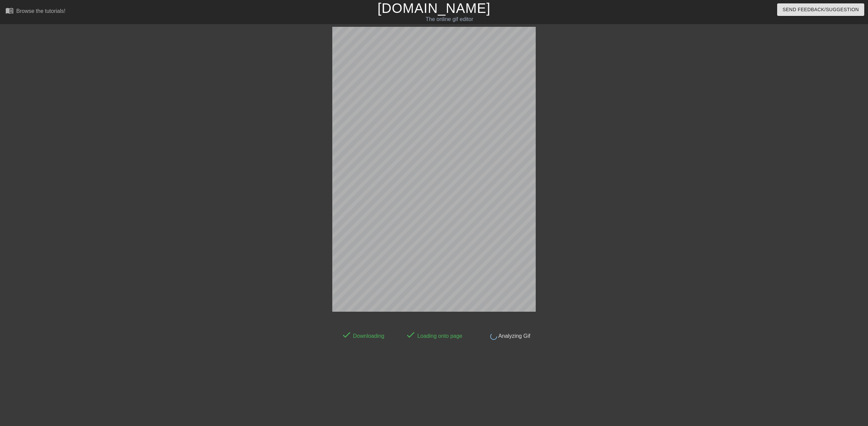  I want to click on span: Downloading, so click(367, 336).